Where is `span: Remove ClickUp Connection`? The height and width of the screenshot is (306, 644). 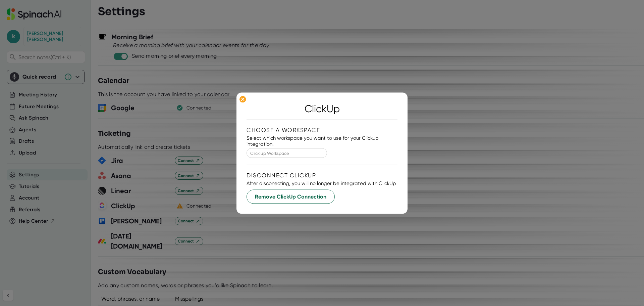
span: Remove ClickUp Connection is located at coordinates (290, 196).